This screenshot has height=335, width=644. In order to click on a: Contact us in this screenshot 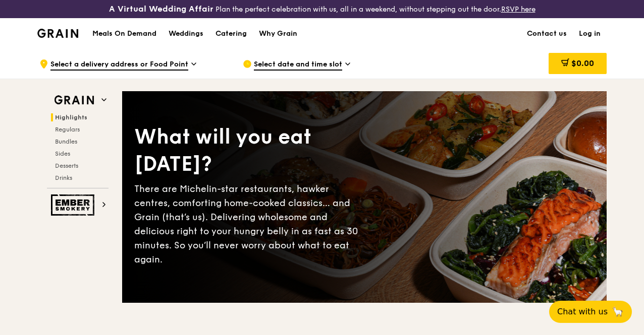, I will do `click(546, 34)`.